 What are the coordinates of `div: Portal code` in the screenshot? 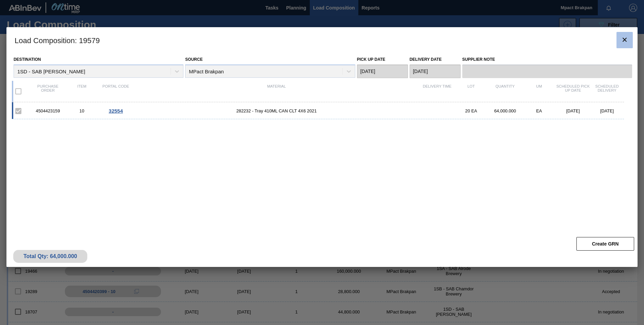 It's located at (116, 91).